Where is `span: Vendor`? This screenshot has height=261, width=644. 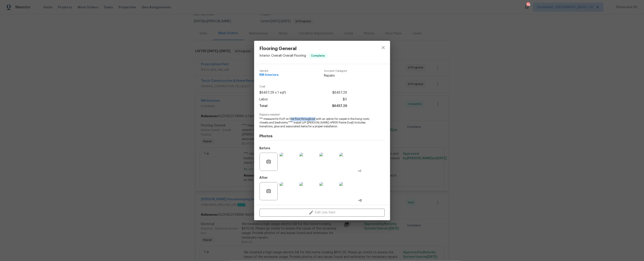 span: Vendor is located at coordinates (269, 71).